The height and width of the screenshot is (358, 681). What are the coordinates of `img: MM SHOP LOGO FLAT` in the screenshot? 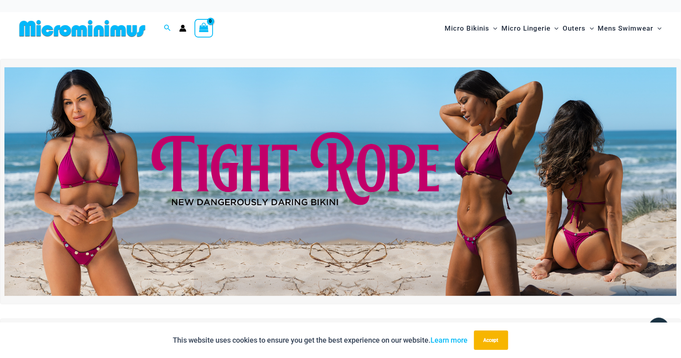 It's located at (82, 28).